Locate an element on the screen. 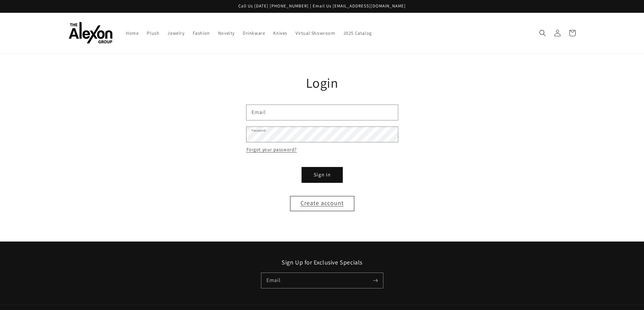 This screenshot has width=644, height=310. span: Knives is located at coordinates (280, 33).